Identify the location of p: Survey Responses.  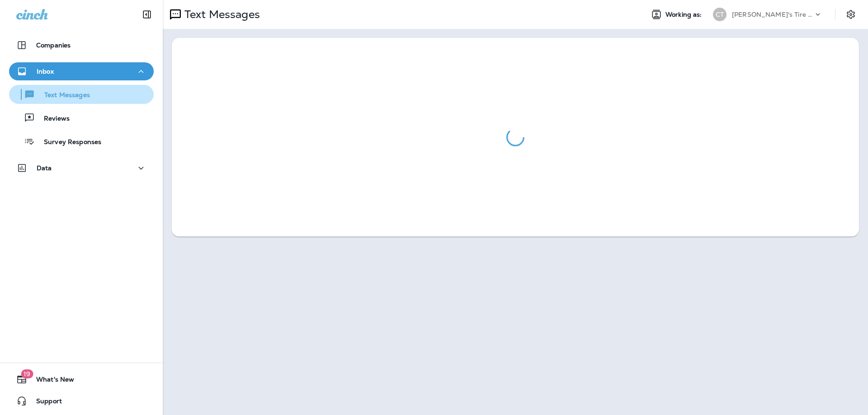
(68, 143).